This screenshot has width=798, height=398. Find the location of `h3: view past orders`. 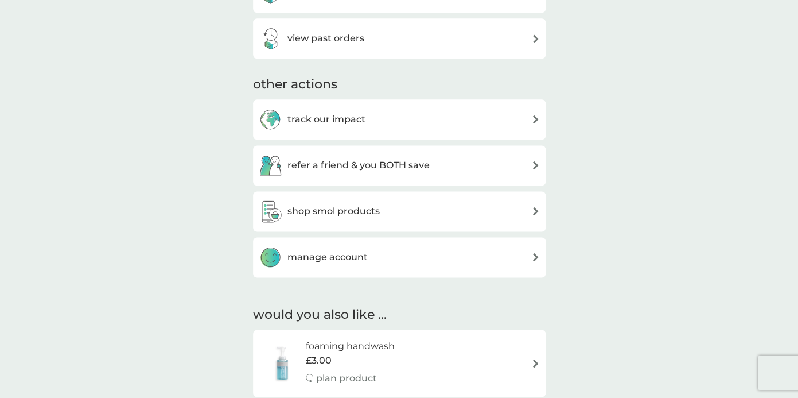

h3: view past orders is located at coordinates (326, 38).